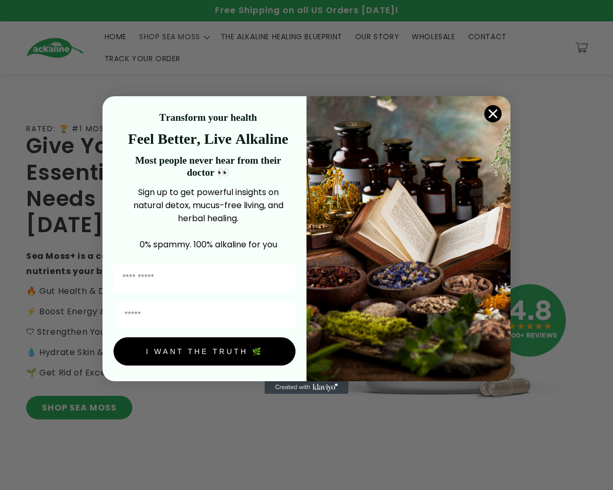  Describe the element at coordinates (208, 244) in the screenshot. I see `p: 0% spammy. 100% alkaline for you` at that location.